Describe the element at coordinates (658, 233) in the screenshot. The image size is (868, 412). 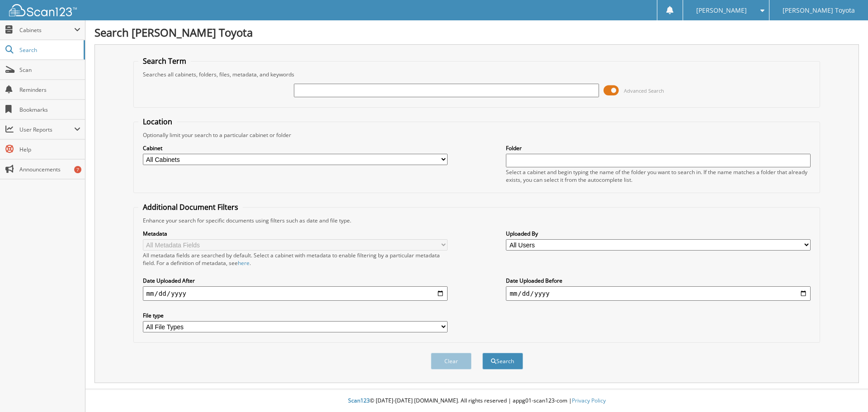
I see `label: Uploaded By` at that location.